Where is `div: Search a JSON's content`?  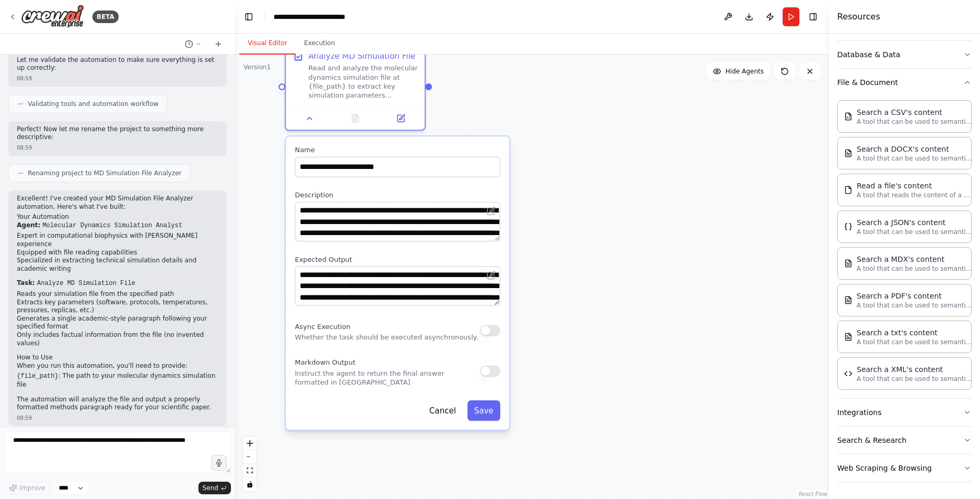 div: Search a JSON's content is located at coordinates (914, 223).